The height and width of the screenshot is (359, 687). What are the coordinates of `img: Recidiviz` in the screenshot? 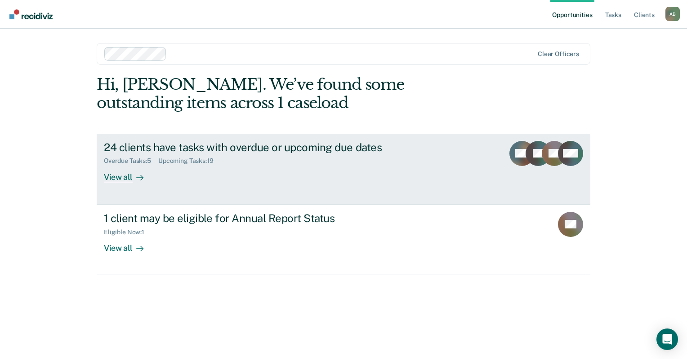 It's located at (31, 14).